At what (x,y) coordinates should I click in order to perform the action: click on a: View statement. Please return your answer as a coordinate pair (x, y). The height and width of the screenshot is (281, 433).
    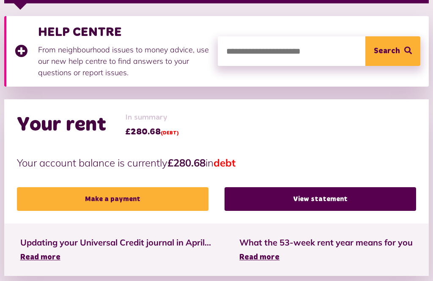
    Looking at the image, I should click on (320, 200).